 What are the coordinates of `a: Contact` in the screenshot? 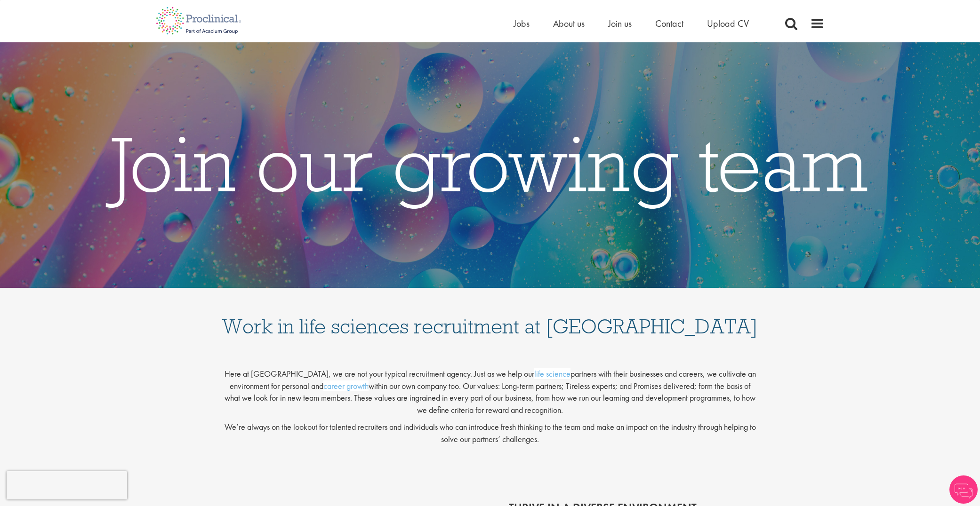 It's located at (669, 24).